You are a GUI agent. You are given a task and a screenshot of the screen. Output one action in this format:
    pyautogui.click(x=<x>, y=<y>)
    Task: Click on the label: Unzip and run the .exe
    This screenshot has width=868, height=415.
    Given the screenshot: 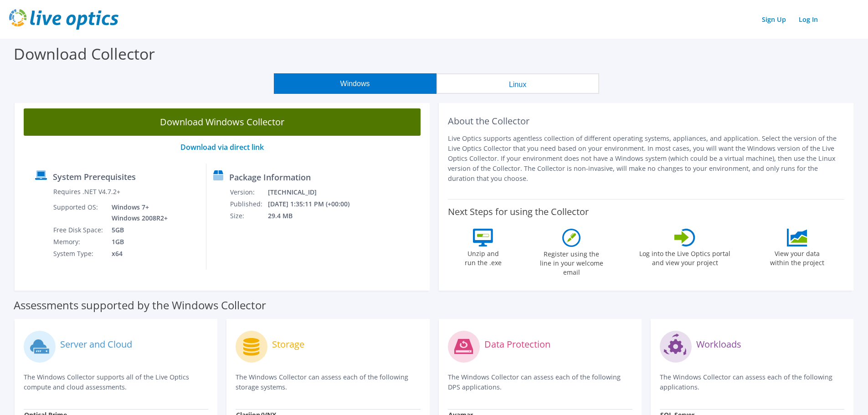 What is the action you would take?
    pyautogui.click(x=483, y=257)
    